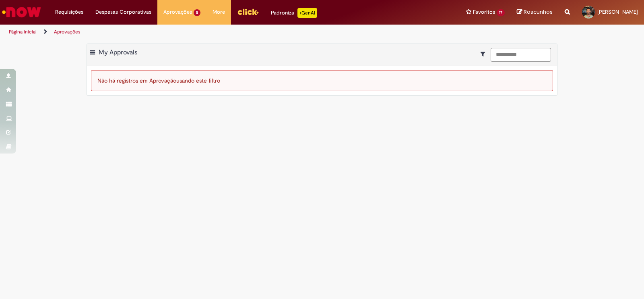 Image resolution: width=644 pixels, height=299 pixels. What do you see at coordinates (248, 12) in the screenshot?
I see `img: click_logo_yellow_360x200.png` at bounding box center [248, 12].